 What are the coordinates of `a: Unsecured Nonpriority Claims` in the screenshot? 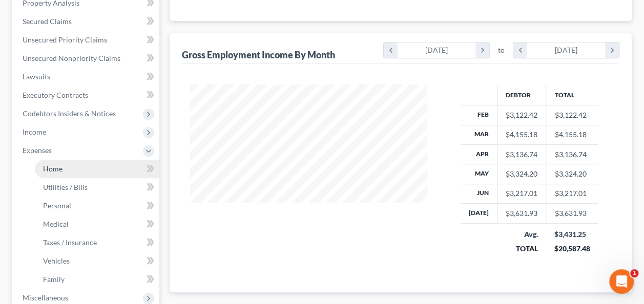 It's located at (87, 59).